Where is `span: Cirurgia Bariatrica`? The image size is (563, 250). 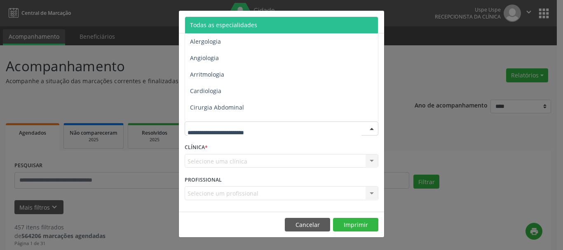 span: Cirurgia Bariatrica is located at coordinates (215, 124).